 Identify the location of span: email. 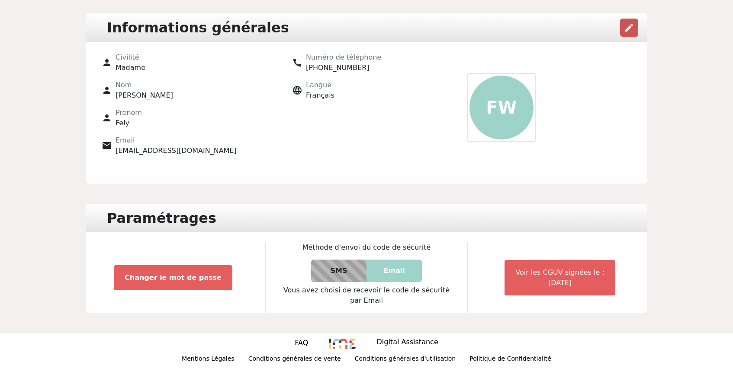
(107, 146).